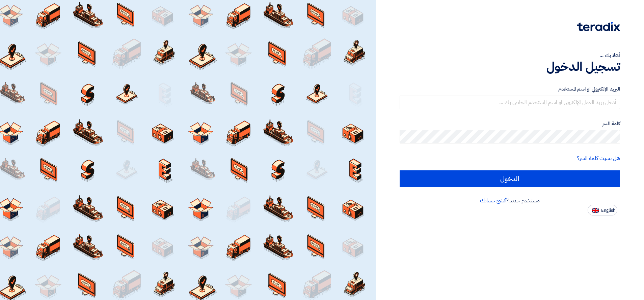 The image size is (644, 300). What do you see at coordinates (509, 55) in the screenshot?
I see `div: أهلا بك ...` at bounding box center [509, 55].